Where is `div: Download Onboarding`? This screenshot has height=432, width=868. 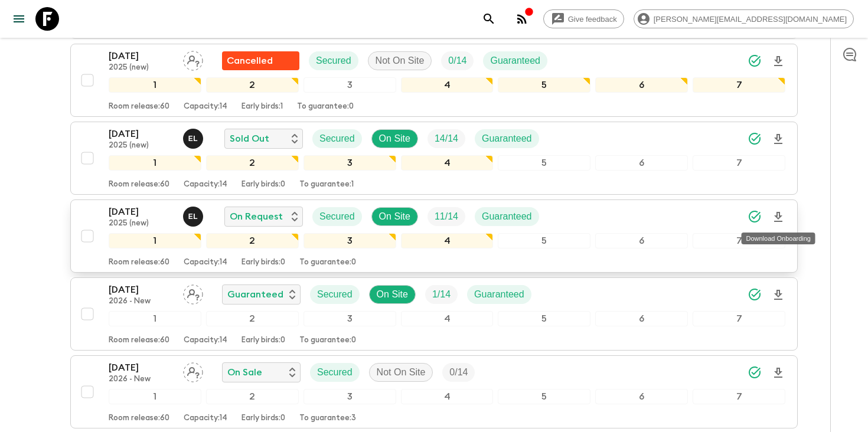 div: Download Onboarding is located at coordinates (778, 238).